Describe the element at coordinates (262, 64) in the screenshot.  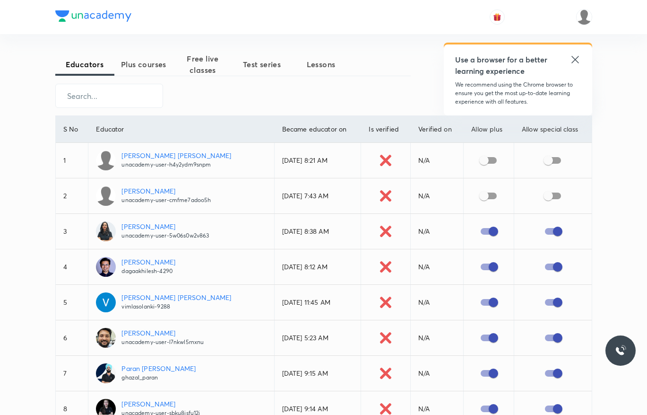
I see `span: Test series` at that location.